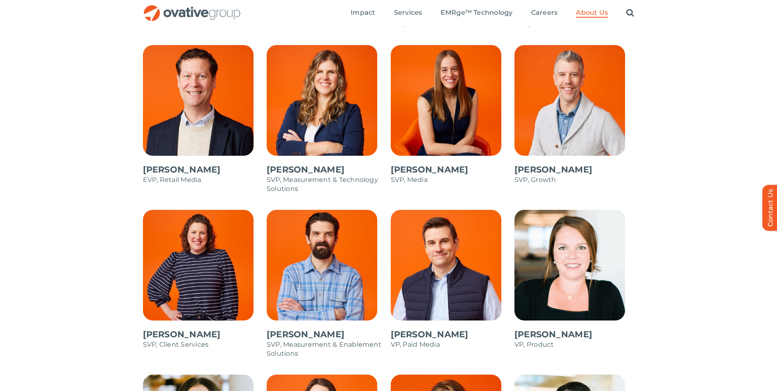 The image size is (777, 391). Describe the element at coordinates (192, 8) in the screenshot. I see `a: OG_Full_horizontal_RGB` at that location.